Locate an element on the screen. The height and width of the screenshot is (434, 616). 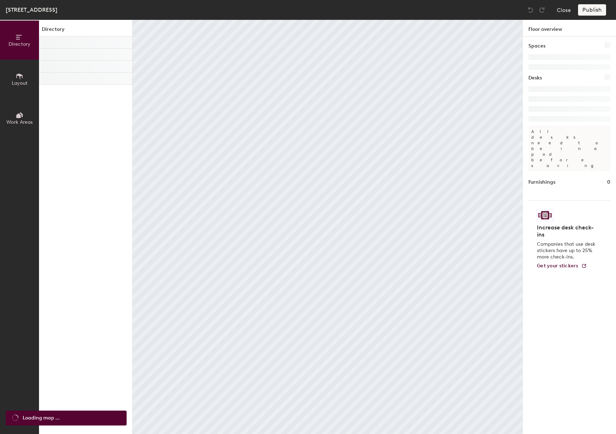
h4: Increase desk check-ins is located at coordinates (567, 231).